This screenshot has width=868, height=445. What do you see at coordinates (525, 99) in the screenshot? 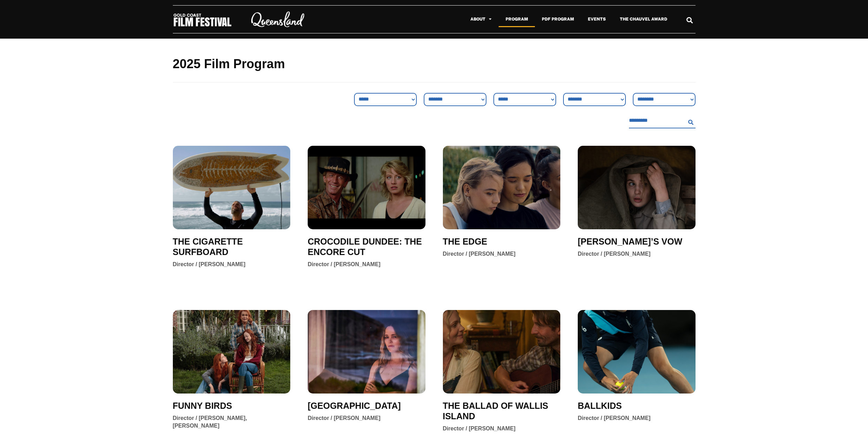
I see `select: Venue Filter` at bounding box center [525, 99].